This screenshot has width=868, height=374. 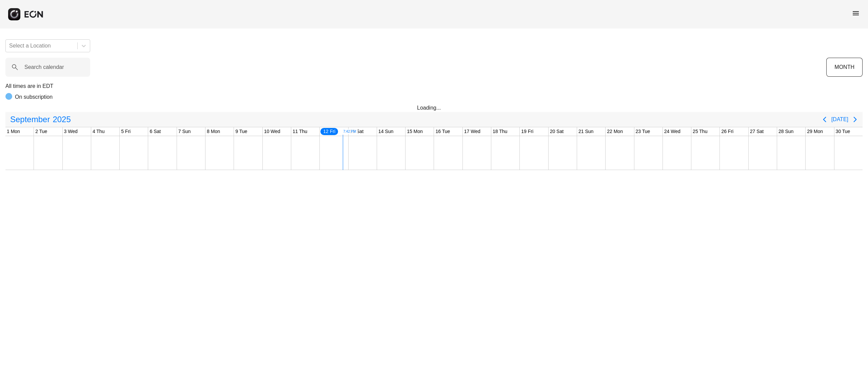 What do you see at coordinates (61, 120) in the screenshot?
I see `span: 2025` at bounding box center [61, 120].